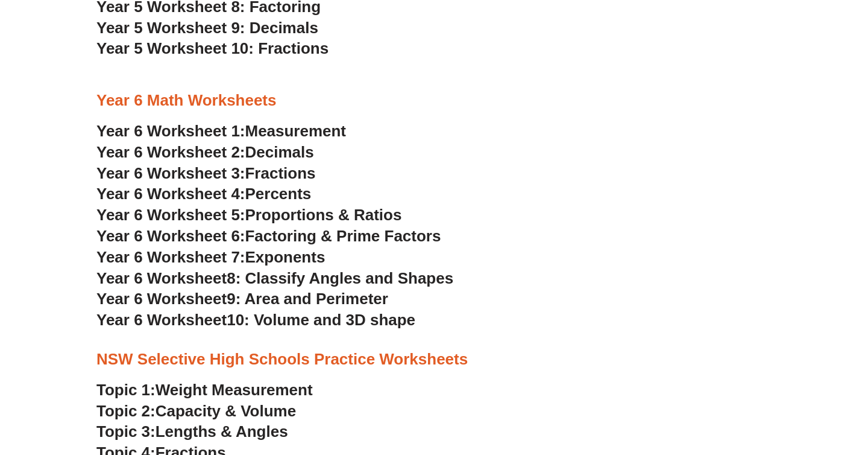  Describe the element at coordinates (126, 390) in the screenshot. I see `span: Topic 1:` at that location.